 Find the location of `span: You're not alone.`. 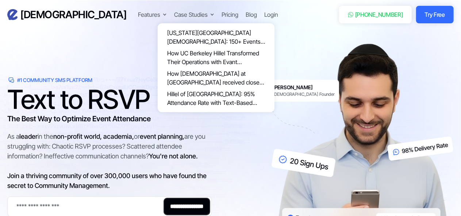

span: You're not alone. is located at coordinates (173, 156).